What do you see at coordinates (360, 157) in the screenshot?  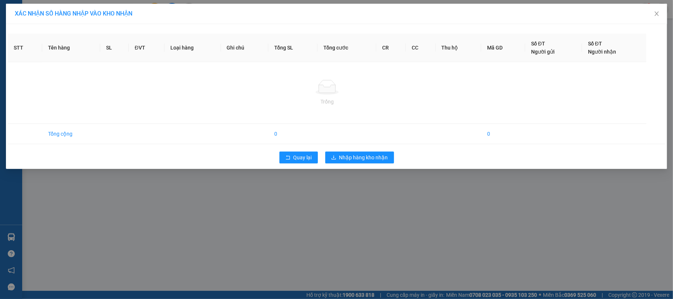 I see `button: downloadNhập hàng kho nhận` at bounding box center [360, 157].